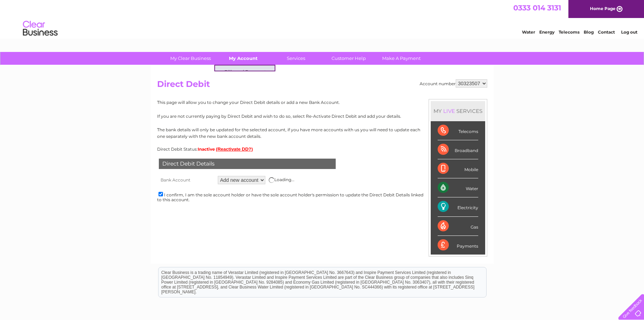 The height and width of the screenshot is (320, 644). What do you see at coordinates (322, 116) in the screenshot?
I see `p: If you are not currently paying by Direct Debit and wish to do so, select Re-Activate Direct Debi...` at bounding box center [322, 116].